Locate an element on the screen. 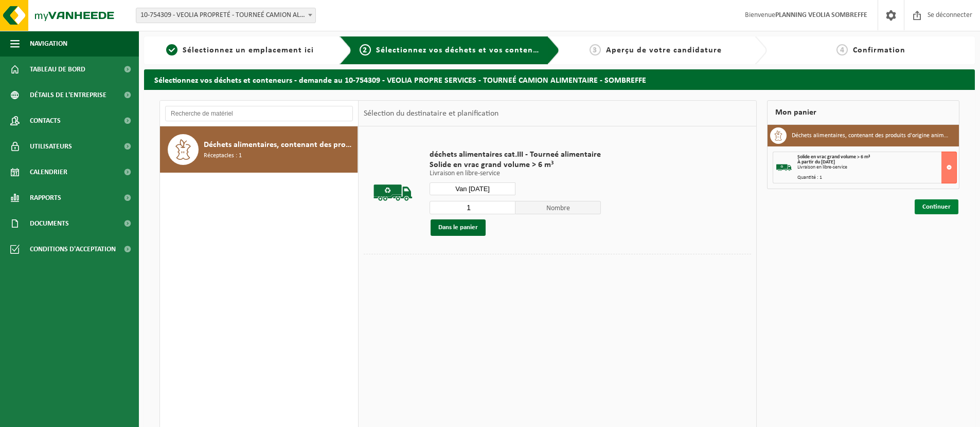  font: Dans le panier is located at coordinates (458, 227).